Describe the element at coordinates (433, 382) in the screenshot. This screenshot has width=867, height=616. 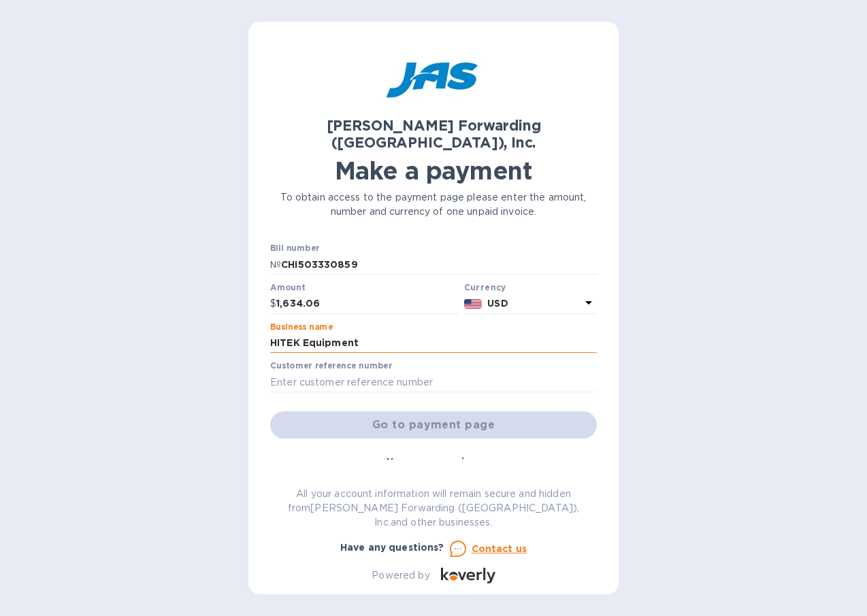
I see `input: Enter customer reference number` at that location.